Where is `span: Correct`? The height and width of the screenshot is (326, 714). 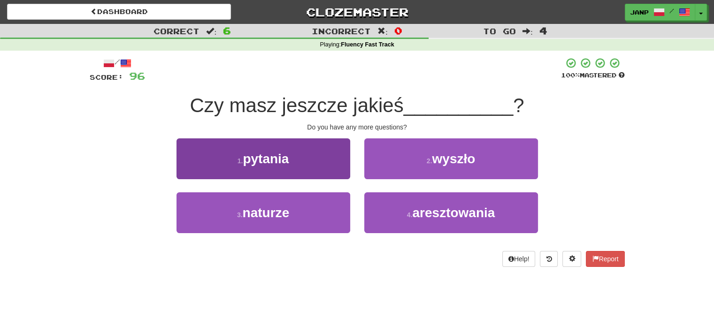
span: Correct is located at coordinates (176, 31).